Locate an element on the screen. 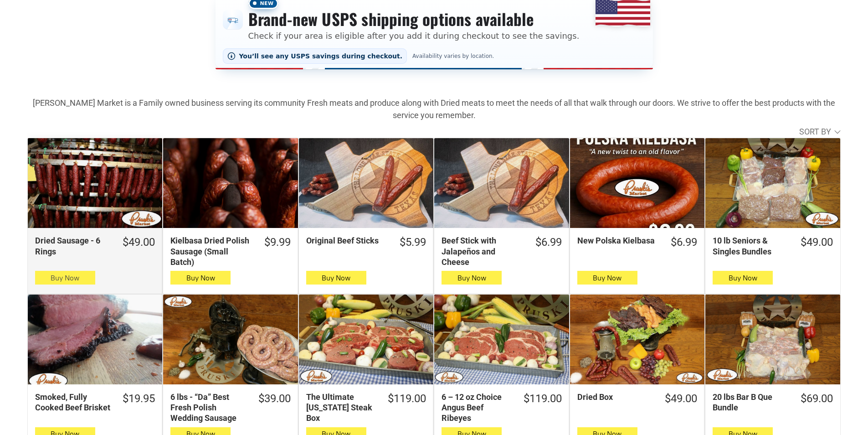  div: 6 – 12 oz Choice Angus Beef Ribeyes is located at coordinates (476, 408).